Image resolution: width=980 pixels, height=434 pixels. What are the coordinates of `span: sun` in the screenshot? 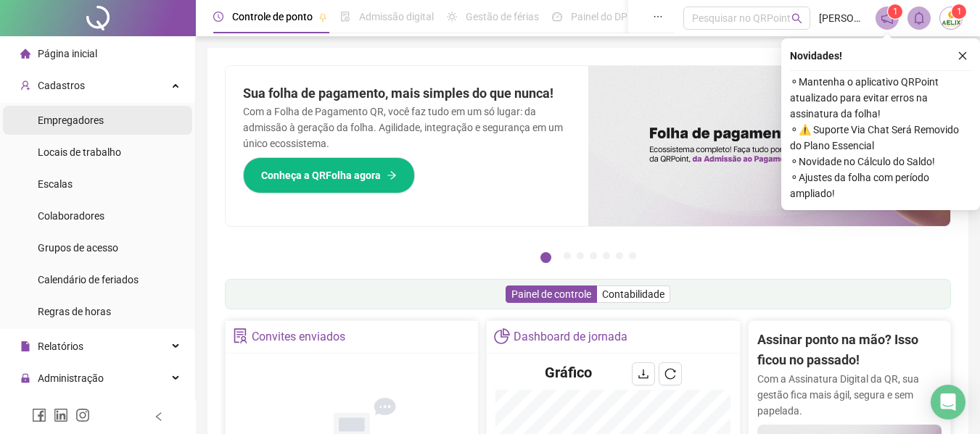 It's located at (452, 17).